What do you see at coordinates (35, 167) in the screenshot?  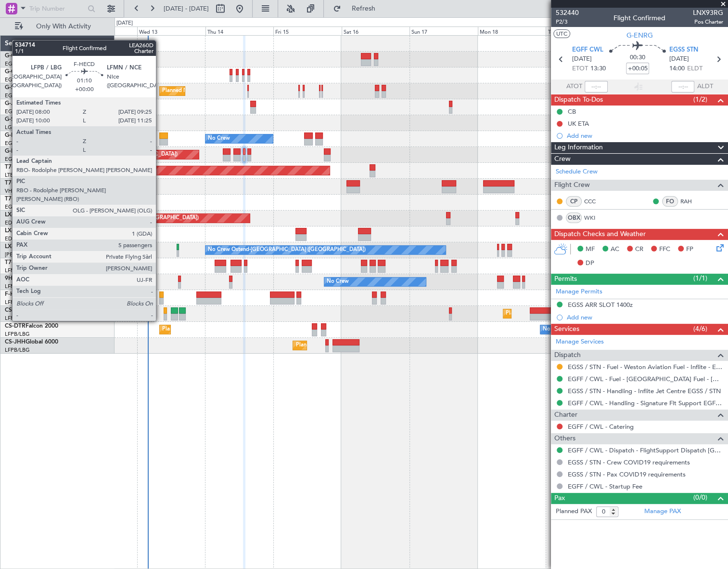 I see `a: T7-BREChallenger 604` at bounding box center [35, 167].